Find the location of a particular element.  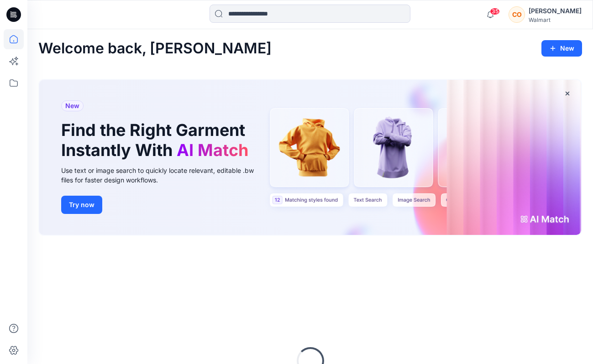

span: AI Match is located at coordinates (212, 150).